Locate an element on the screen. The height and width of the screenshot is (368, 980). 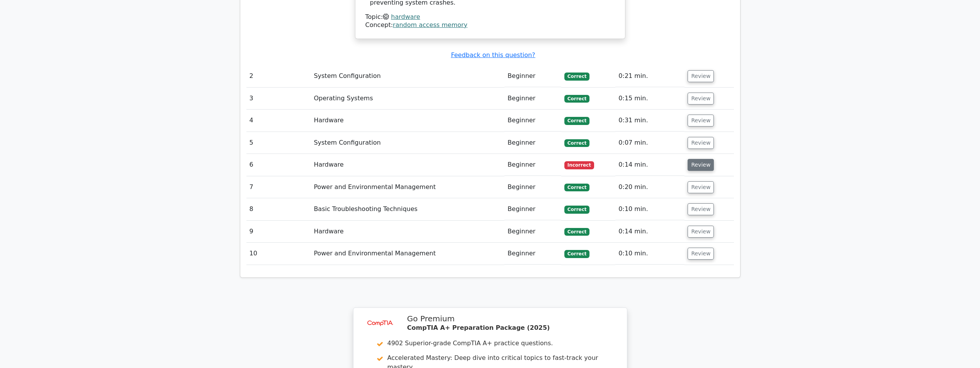
td: 4 is located at coordinates (278, 120).